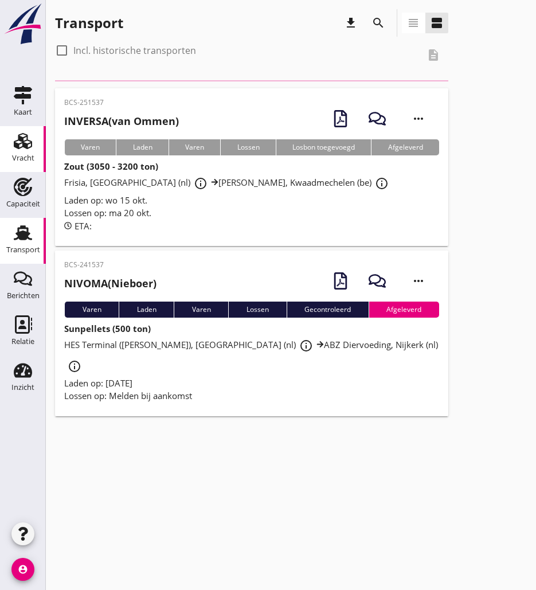 This screenshot has width=536, height=590. Describe the element at coordinates (107, 328) in the screenshot. I see `strong: Sunpellets (500 ton)` at that location.